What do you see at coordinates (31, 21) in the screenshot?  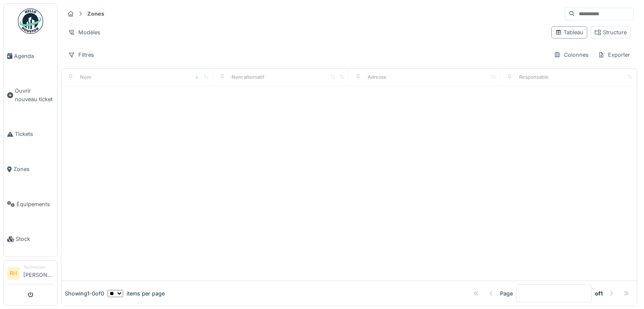 I see `img: Badge_color-CXgf-gQk.svg` at bounding box center [31, 21].